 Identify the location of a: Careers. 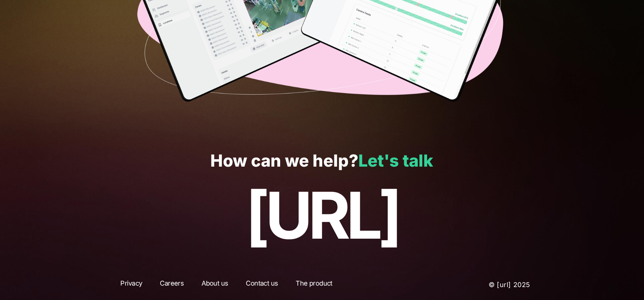
(172, 285).